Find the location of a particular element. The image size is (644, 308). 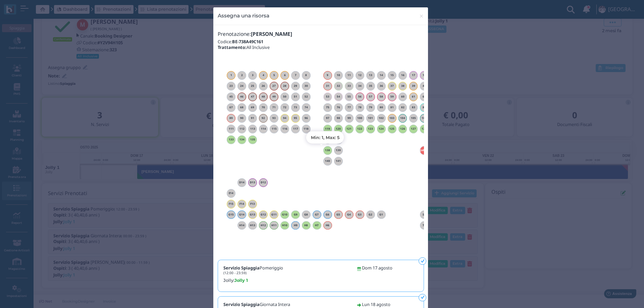

label: Jolly: is located at coordinates (286, 280).